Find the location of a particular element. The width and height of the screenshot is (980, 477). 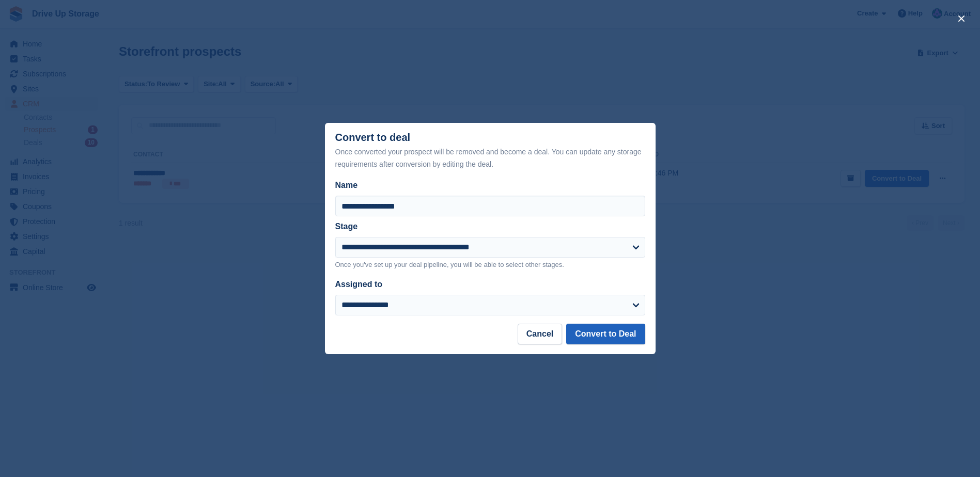

p: Once you've set up your deal pipeline, you will be able to select other stages. is located at coordinates (490, 265).